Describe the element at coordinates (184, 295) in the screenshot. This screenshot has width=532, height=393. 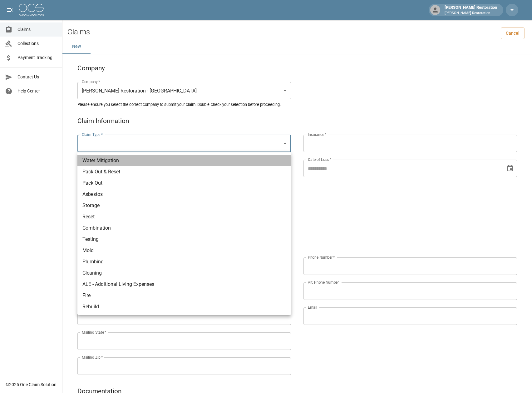
I see `li: Fire` at that location.